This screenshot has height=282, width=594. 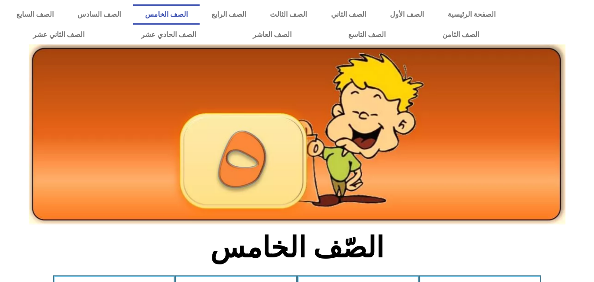 I want to click on a: الصف الرابع, so click(x=229, y=15).